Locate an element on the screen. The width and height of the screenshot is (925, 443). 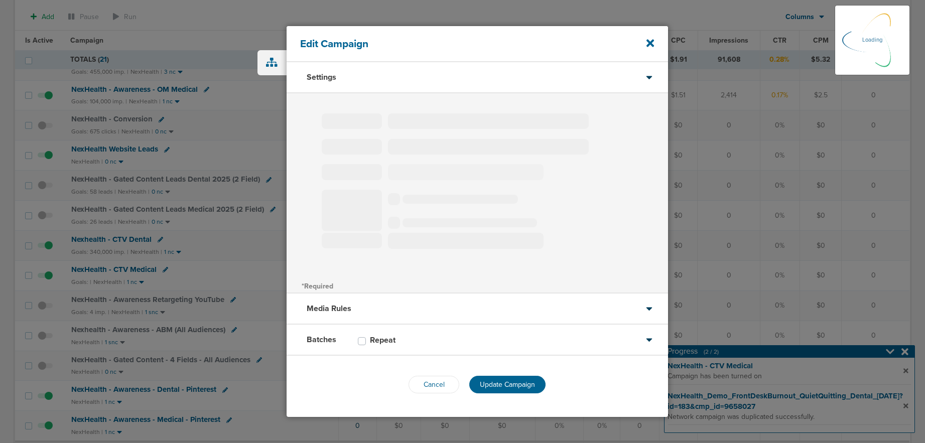
h3: Media Rules is located at coordinates (329, 309).